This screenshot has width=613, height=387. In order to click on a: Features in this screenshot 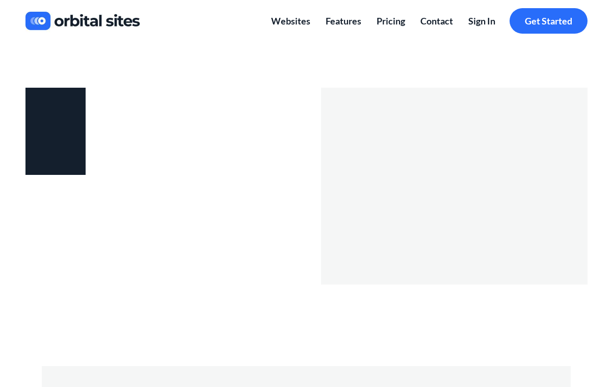, I will do `click(343, 21)`.